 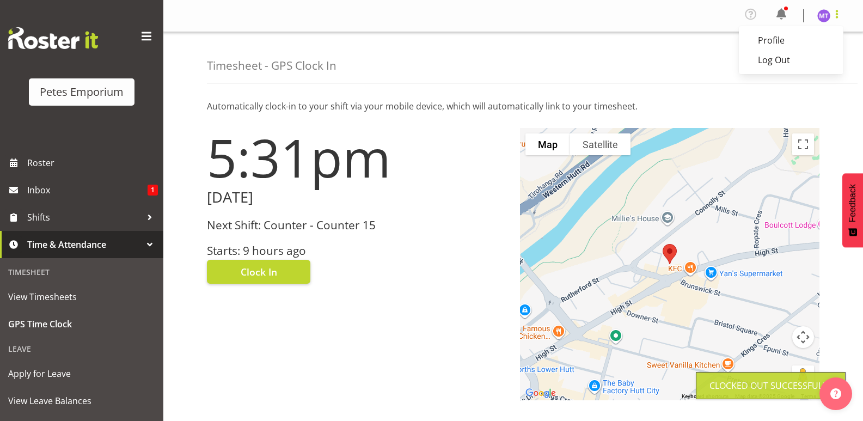 What do you see at coordinates (791, 40) in the screenshot?
I see `a: Profile` at bounding box center [791, 40].